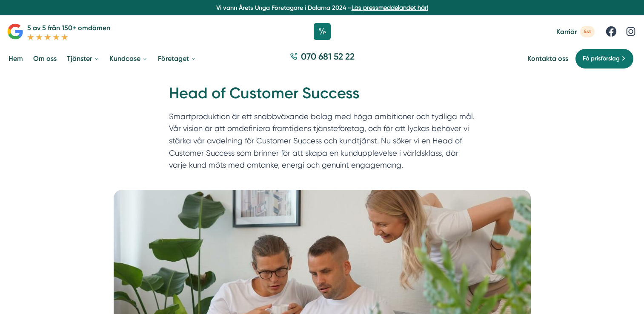 The width and height of the screenshot is (644, 314). What do you see at coordinates (390, 8) in the screenshot?
I see `a: Läs pressmeddelandet här!` at bounding box center [390, 8].